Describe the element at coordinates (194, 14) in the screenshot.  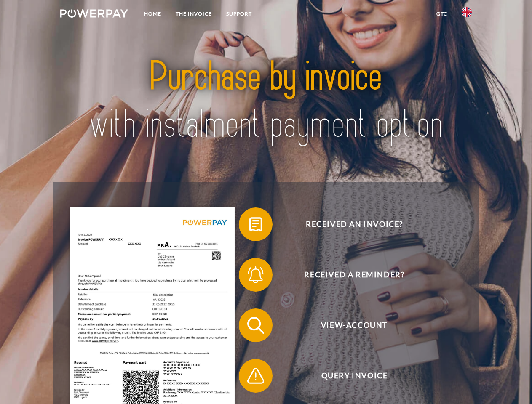
I see `a: THE INVOICE` at that location.